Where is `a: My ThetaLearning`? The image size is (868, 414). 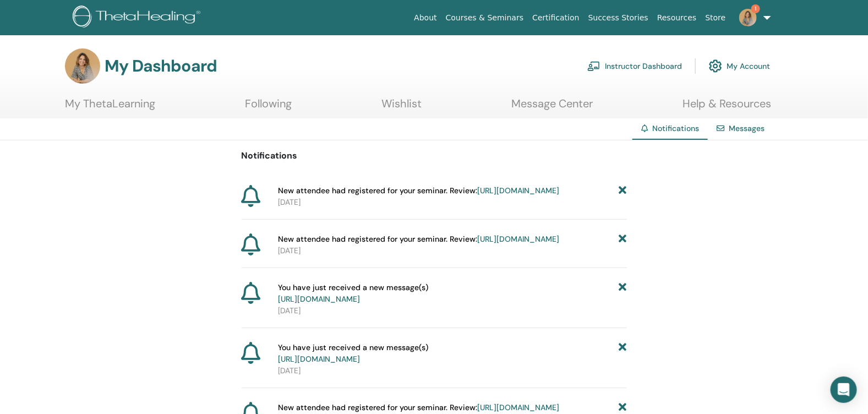
a: My ThetaLearning is located at coordinates (110, 107).